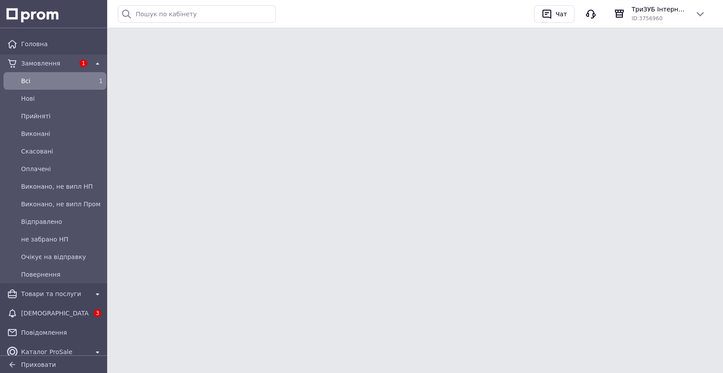 The image size is (723, 373). I want to click on span: Нові, so click(62, 98).